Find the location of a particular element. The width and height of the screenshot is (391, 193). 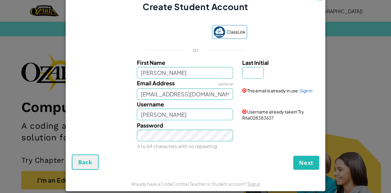

button: Next is located at coordinates (306, 162).